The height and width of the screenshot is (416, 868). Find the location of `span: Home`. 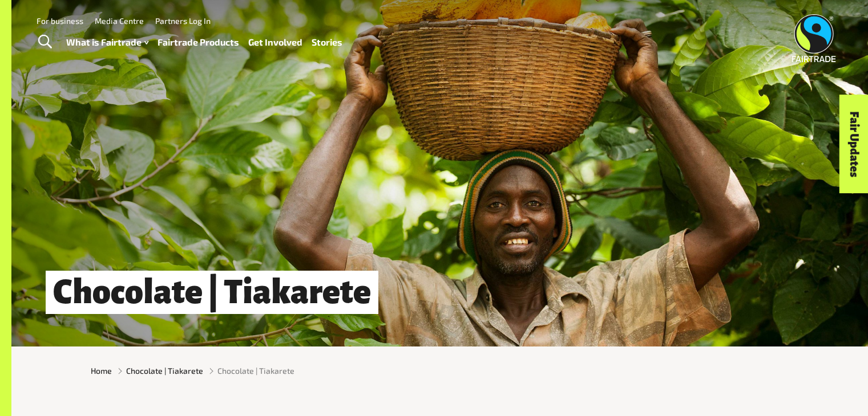

span: Home is located at coordinates (101, 371).